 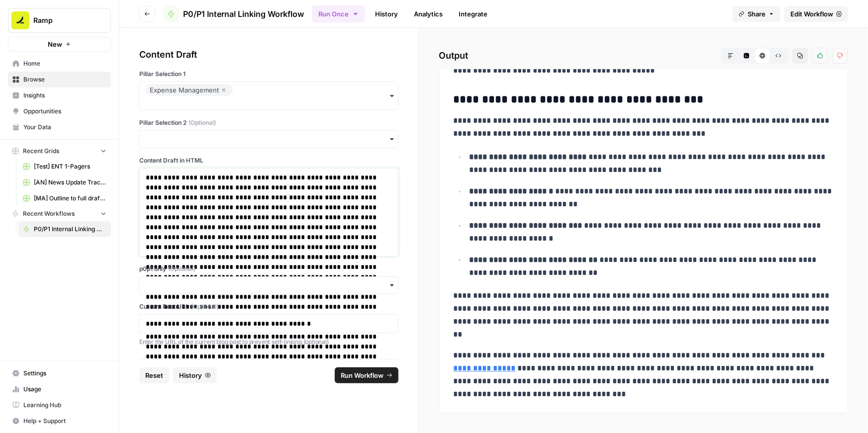 What do you see at coordinates (154, 375) in the screenshot?
I see `span: Reset` at bounding box center [154, 375].